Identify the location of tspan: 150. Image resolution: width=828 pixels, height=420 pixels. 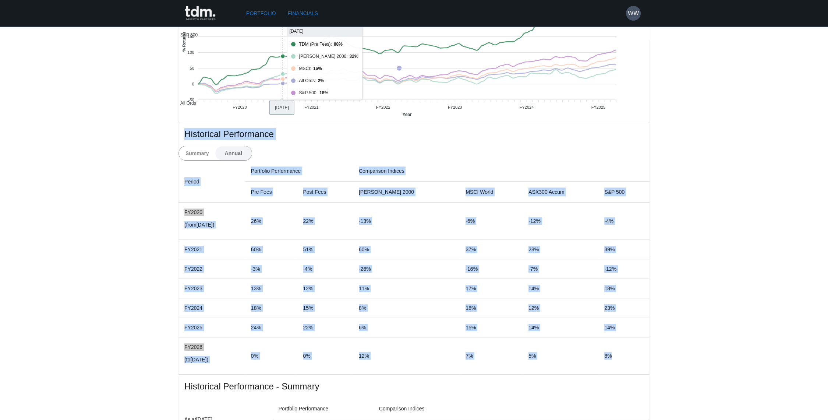
(191, 36).